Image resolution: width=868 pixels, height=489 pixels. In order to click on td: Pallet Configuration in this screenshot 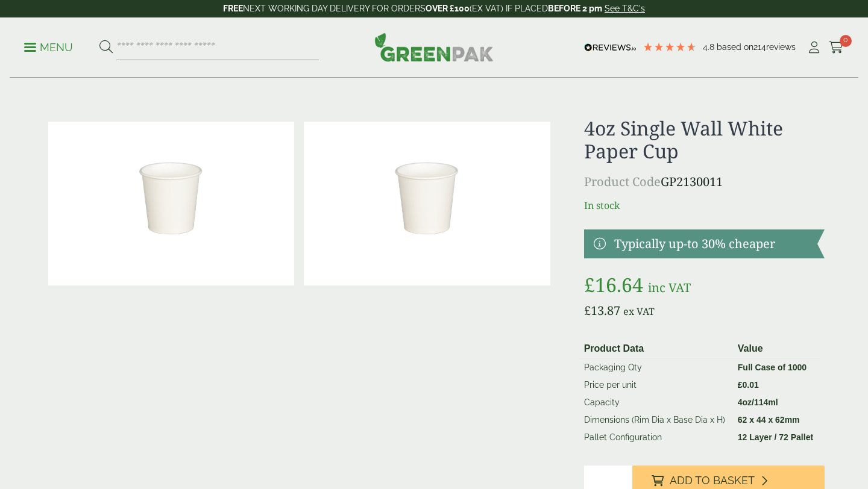, I will do `click(656, 438)`.